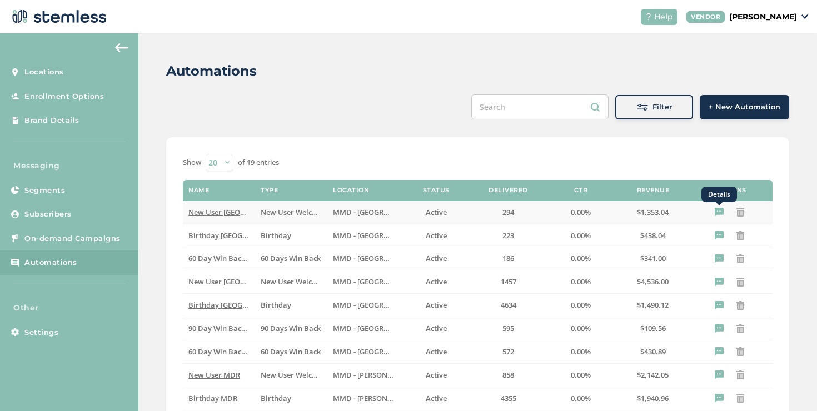 The width and height of the screenshot is (817, 411). Describe the element at coordinates (652, 305) in the screenshot. I see `span: $1,490.12` at that location.